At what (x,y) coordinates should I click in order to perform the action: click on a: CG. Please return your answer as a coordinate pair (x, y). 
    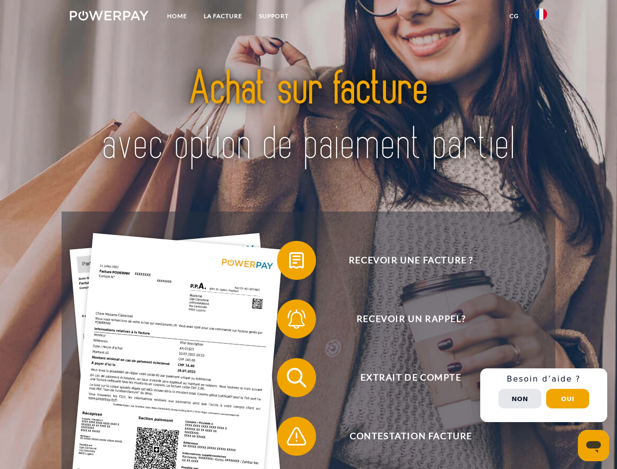
    Looking at the image, I should click on (514, 16).